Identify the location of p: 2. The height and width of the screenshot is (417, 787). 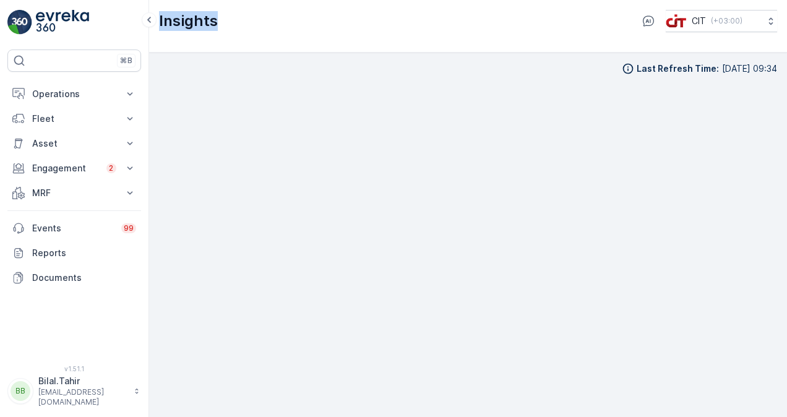
(111, 168).